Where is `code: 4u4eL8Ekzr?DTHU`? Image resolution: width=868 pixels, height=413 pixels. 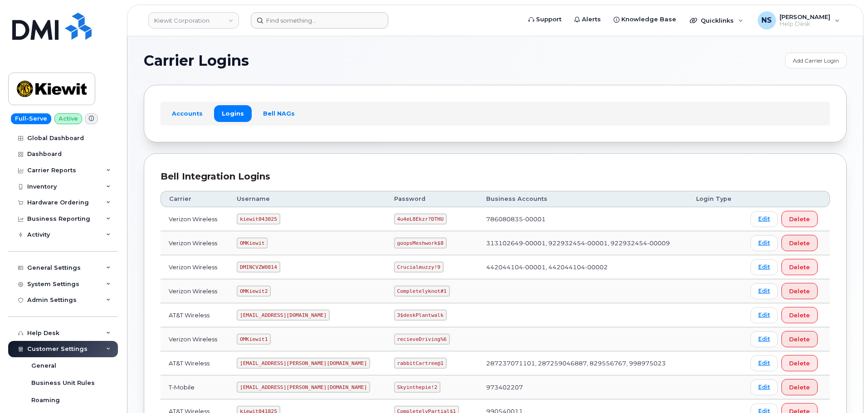
code: 4u4eL8Ekzr?DTHU is located at coordinates (420, 219).